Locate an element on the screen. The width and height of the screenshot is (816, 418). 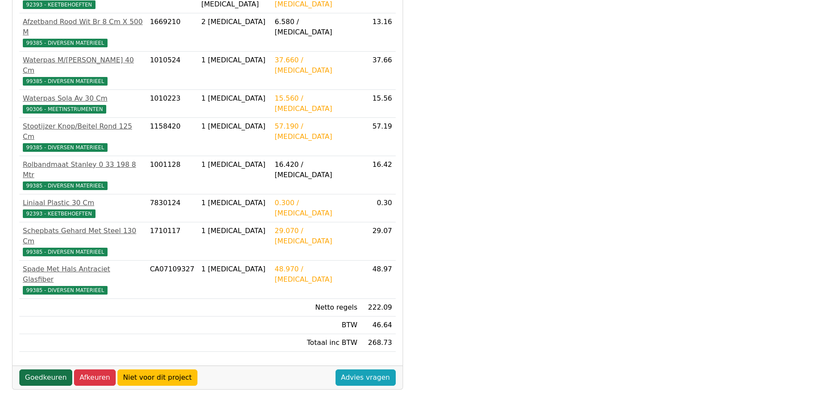
td: 222.09 is located at coordinates (378, 308).